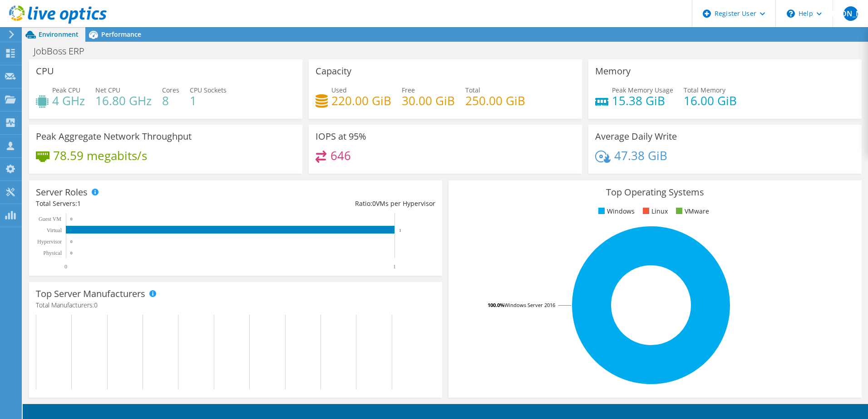 The height and width of the screenshot is (419, 868). What do you see at coordinates (62, 193) in the screenshot?
I see `h3: Server Roles` at bounding box center [62, 193].